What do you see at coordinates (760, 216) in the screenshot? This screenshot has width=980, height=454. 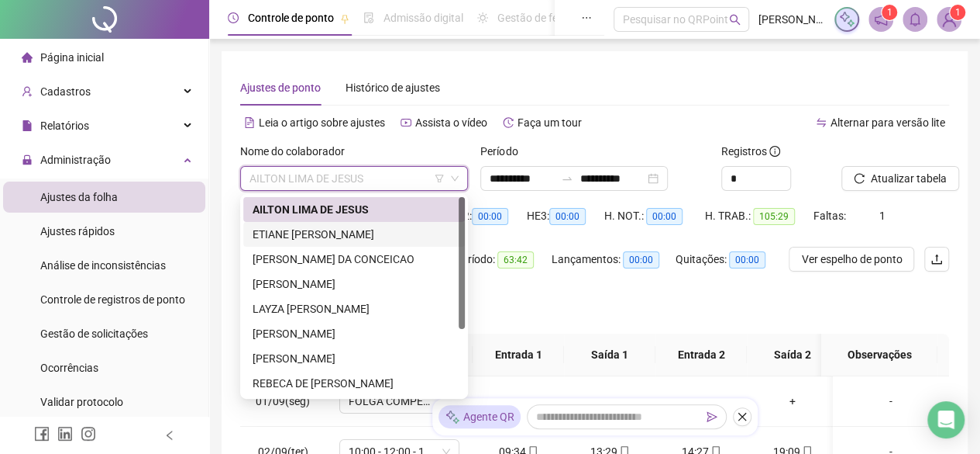 I see `div: H. TRAB.:` at bounding box center [760, 216].